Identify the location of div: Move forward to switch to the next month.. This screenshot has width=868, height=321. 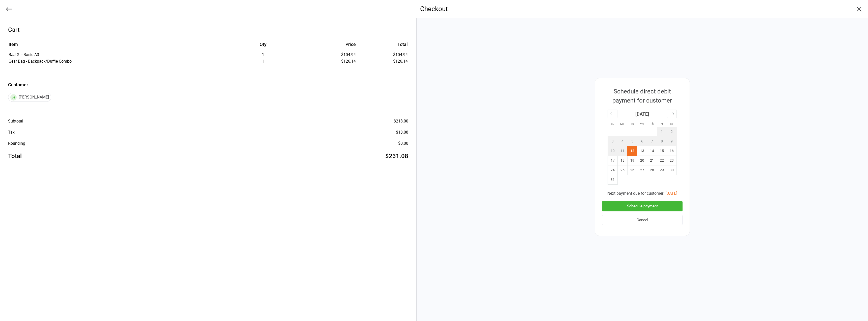
(672, 114).